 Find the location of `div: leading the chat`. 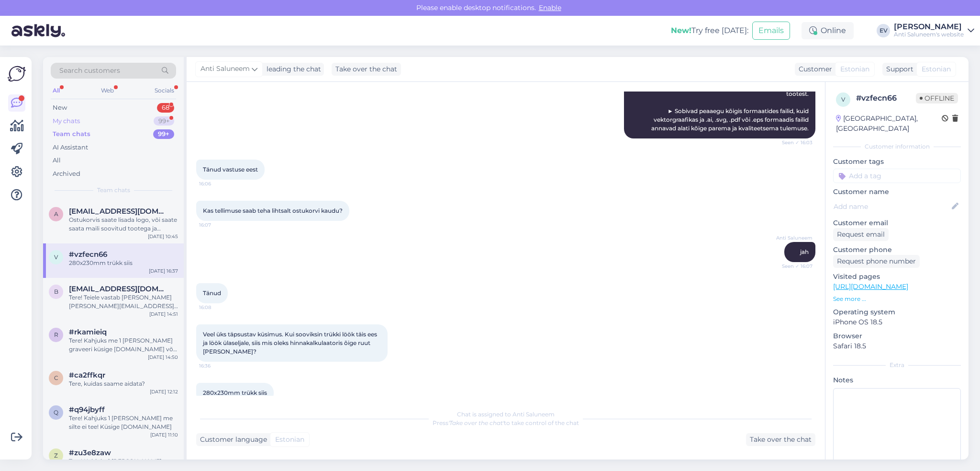

div: leading the chat is located at coordinates (292, 69).